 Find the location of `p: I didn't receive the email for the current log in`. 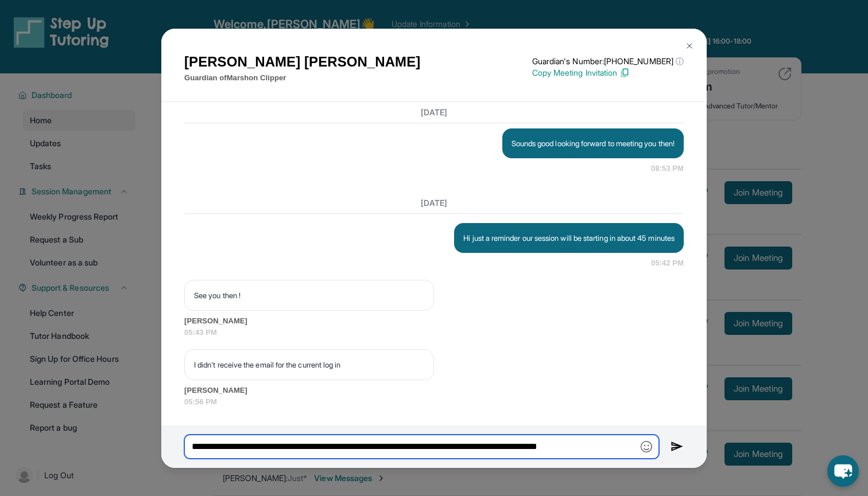

p: I didn't receive the email for the current log in is located at coordinates (309, 365).